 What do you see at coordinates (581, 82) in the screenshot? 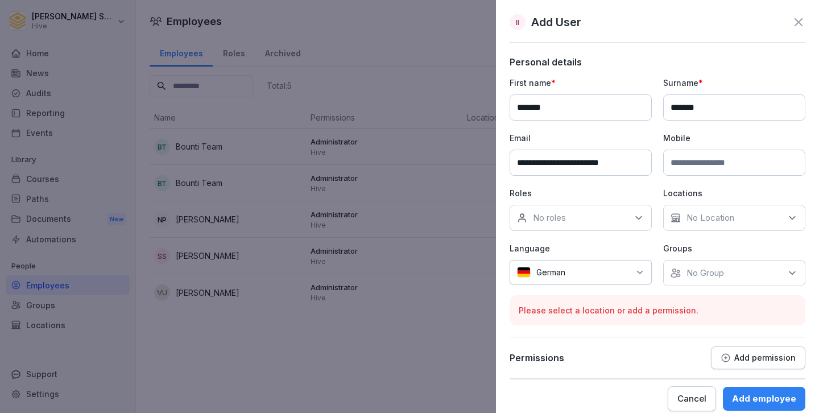
I see `p: First name` at bounding box center [581, 82].